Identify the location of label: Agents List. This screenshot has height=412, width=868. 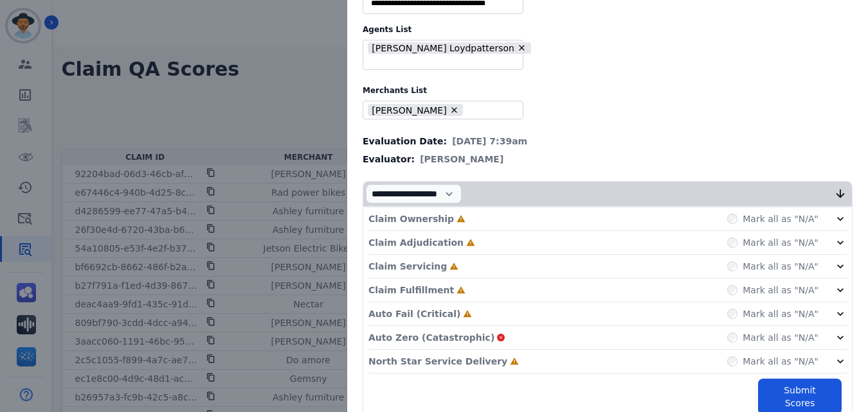
(608, 29).